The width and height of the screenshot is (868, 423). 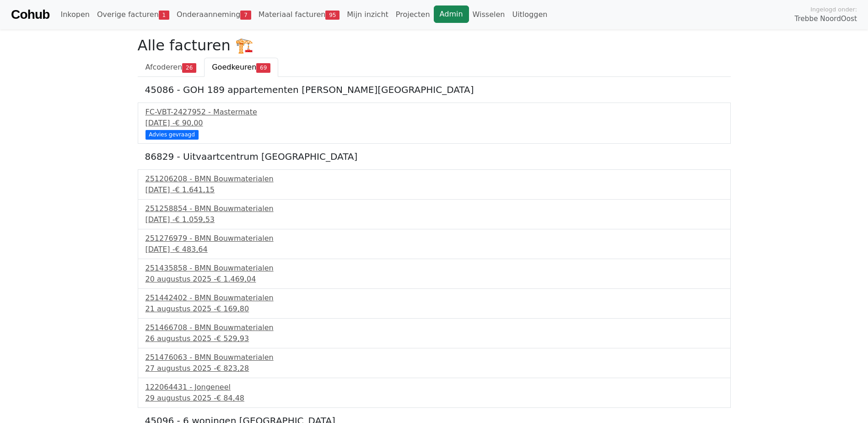 What do you see at coordinates (434, 303) in the screenshot?
I see `a: 251442402 - BMN Bouwmaterialen21 augustus 2025 -€ 169,80` at bounding box center [434, 303].